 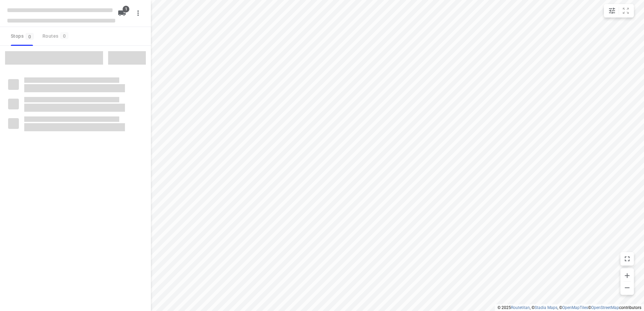 What do you see at coordinates (619, 11) in the screenshot?
I see `div: small contained button group` at bounding box center [619, 11].